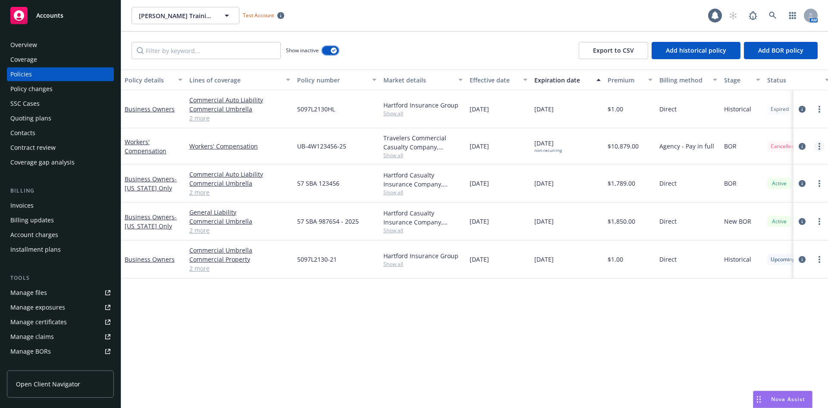 Image resolution: width=828 pixels, height=408 pixels. Describe the element at coordinates (781, 50) in the screenshot. I see `button: Add BOR policy` at that location.